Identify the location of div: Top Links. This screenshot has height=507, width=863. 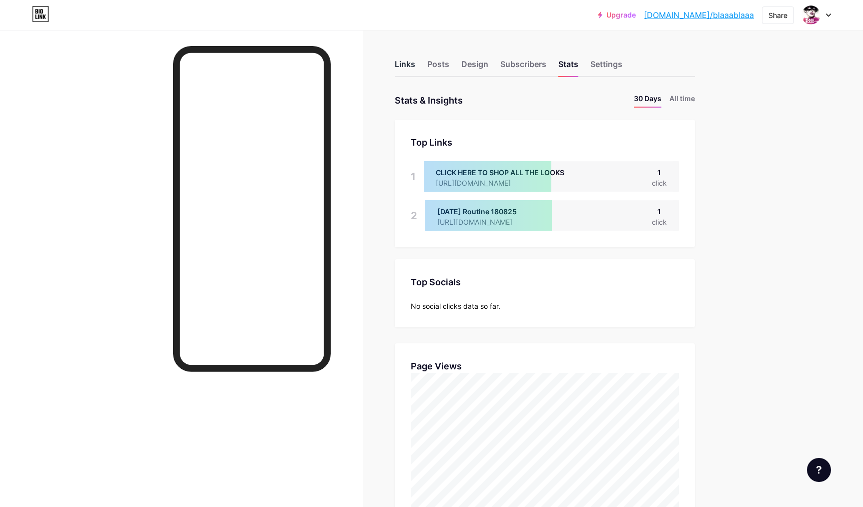
(545, 142).